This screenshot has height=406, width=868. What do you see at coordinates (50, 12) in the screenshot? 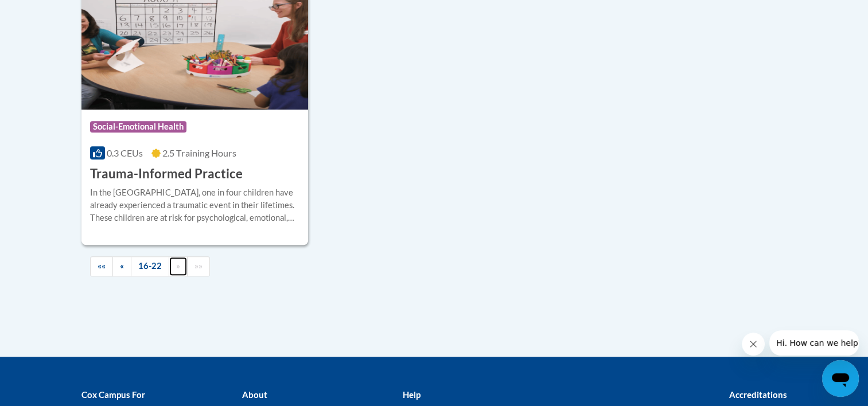
I see `span: Hi. How can we help?` at bounding box center [50, 12].